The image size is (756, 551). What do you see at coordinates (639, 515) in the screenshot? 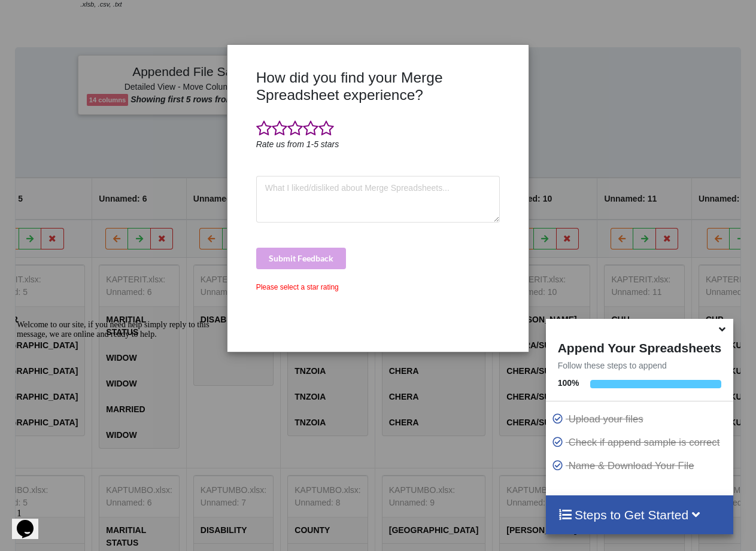
I see `h4: Steps to Get Started` at bounding box center [639, 515].